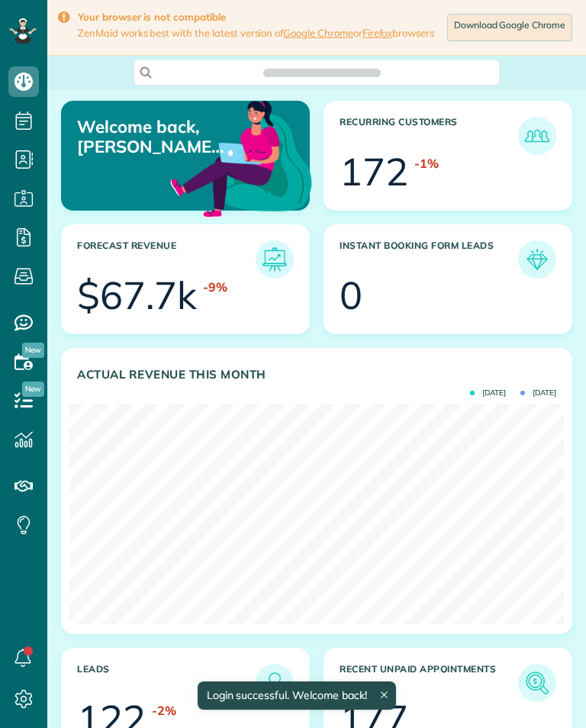 This screenshot has width=586, height=728. What do you see at coordinates (275, 683) in the screenshot?
I see `img: icon_leads-1bed01f49abd5b7fead27621c3d59655bb73ed531f8eeb49469d10e621d6b896.png` at bounding box center [275, 683].